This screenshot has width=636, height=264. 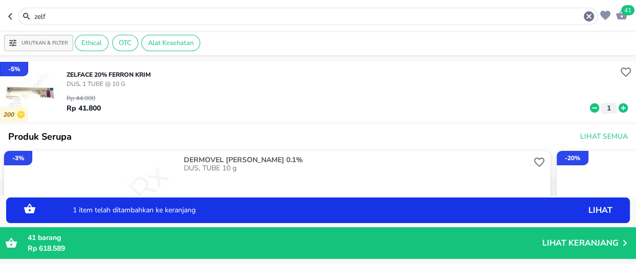 What do you see at coordinates (170, 43) in the screenshot?
I see `div: Alat Kesehatan` at bounding box center [170, 43].